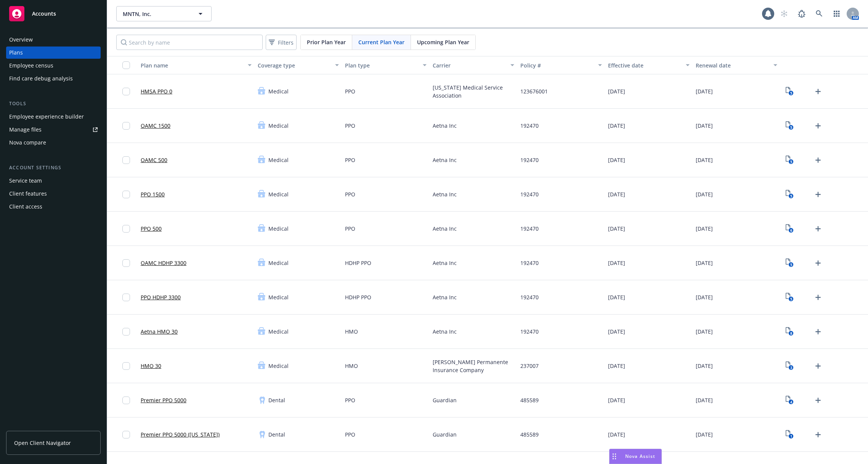  I want to click on a: Plans, so click(53, 53).